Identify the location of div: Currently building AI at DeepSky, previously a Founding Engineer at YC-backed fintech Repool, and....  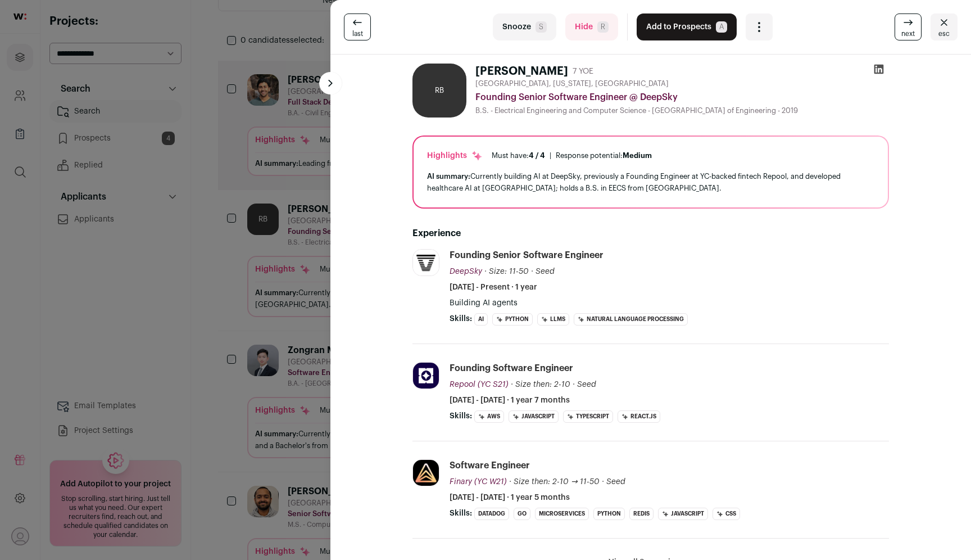
(651, 182).